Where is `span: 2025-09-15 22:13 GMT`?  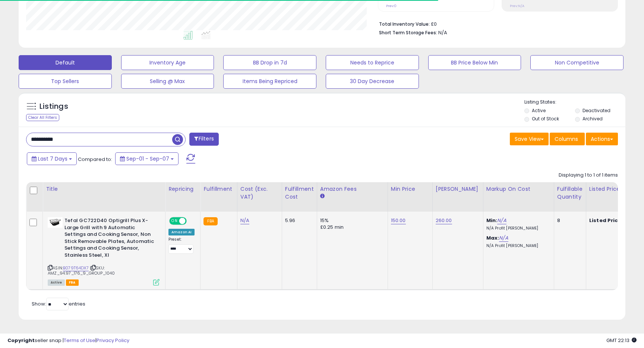 span: 2025-09-15 22:13 GMT is located at coordinates (622, 341).